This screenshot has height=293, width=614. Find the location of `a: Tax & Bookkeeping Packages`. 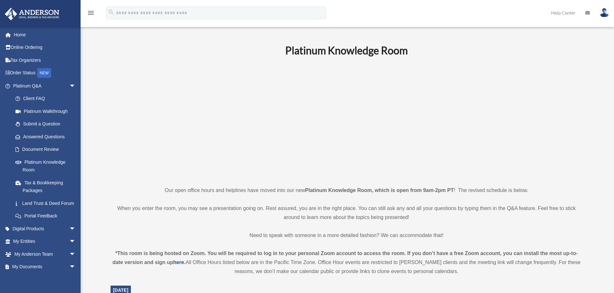

a: Tax & Bookkeeping Packages is located at coordinates (47, 187).